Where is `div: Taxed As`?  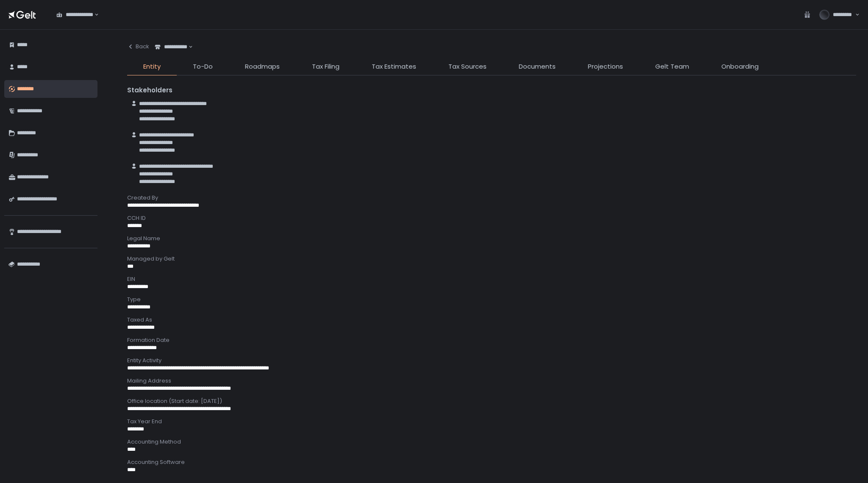
div: Taxed As is located at coordinates (491, 319).